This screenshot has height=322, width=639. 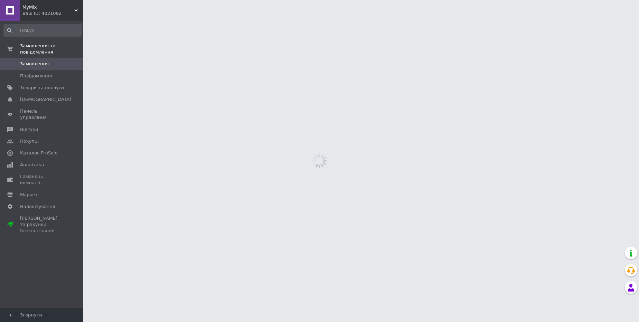 What do you see at coordinates (42, 114) in the screenshot?
I see `span: Панель управління` at bounding box center [42, 114].